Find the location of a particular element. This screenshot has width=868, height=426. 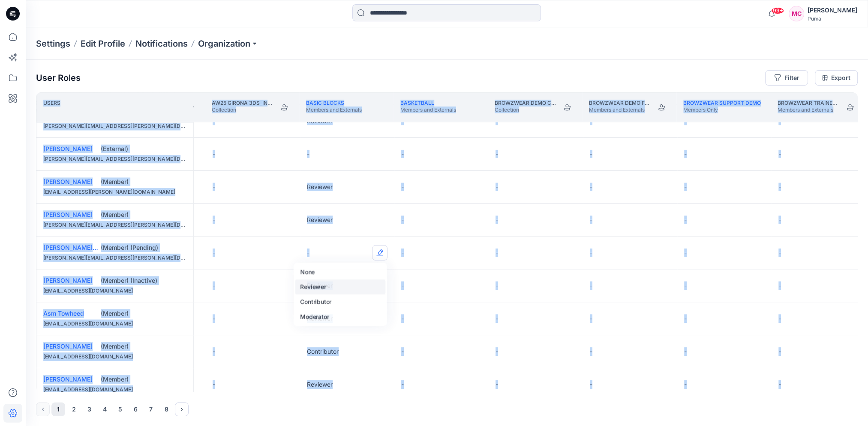

div: (External) is located at coordinates (144, 149).